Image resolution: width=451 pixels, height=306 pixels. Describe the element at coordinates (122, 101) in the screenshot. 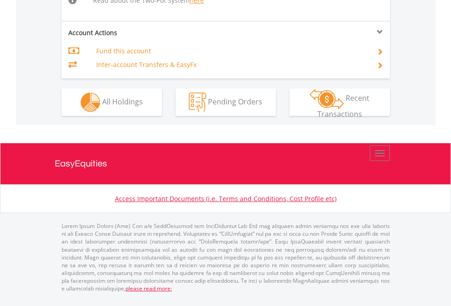

I see `span: All Holdings` at that location.